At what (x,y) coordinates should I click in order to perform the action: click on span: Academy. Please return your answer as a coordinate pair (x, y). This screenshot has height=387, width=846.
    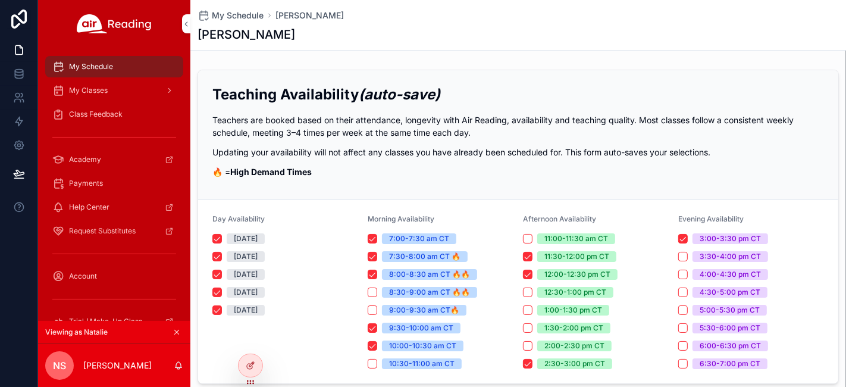
    Looking at the image, I should click on (85, 159).